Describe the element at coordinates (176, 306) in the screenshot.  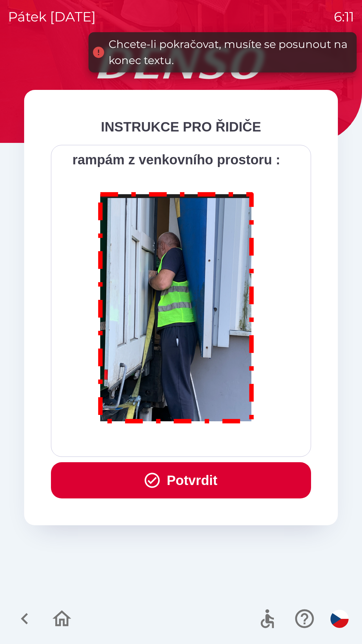
I see `img: M8MNayrTL6gAAAABJRU5ErkJggg==` at that location.